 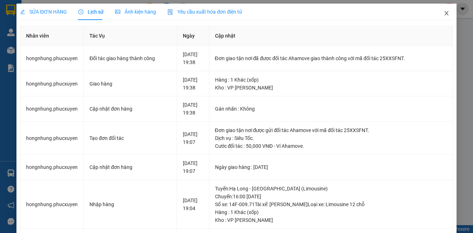 I want to click on img: logo, so click(x=9, y=71).